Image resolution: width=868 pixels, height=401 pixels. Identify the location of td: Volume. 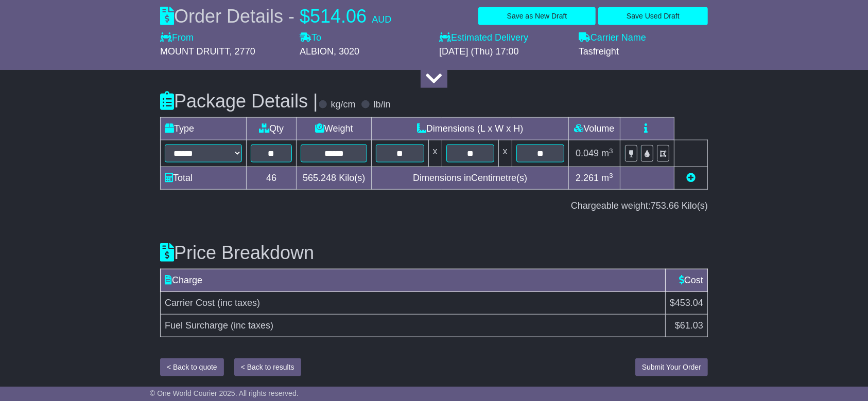
(594, 129).